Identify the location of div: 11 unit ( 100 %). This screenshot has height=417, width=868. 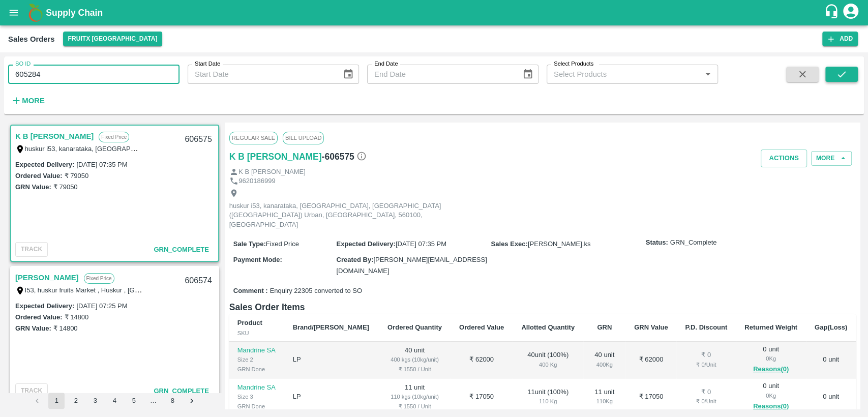
(548, 396).